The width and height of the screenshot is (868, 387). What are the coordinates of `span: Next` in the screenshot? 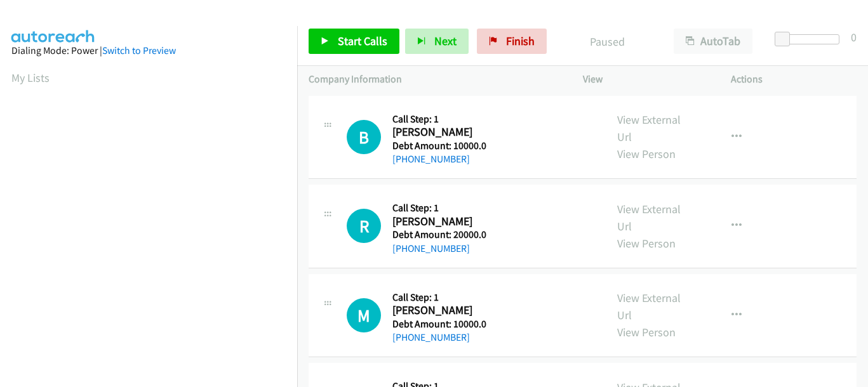 It's located at (445, 40).